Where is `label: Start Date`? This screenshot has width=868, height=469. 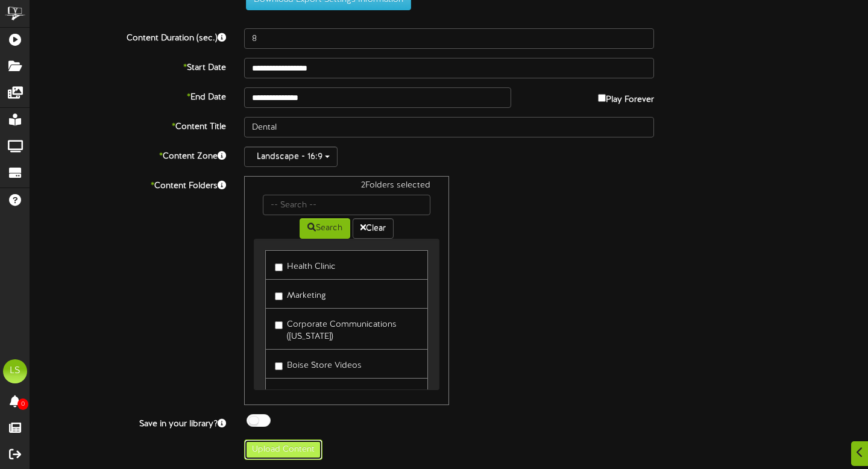
label: Start Date is located at coordinates (128, 66).